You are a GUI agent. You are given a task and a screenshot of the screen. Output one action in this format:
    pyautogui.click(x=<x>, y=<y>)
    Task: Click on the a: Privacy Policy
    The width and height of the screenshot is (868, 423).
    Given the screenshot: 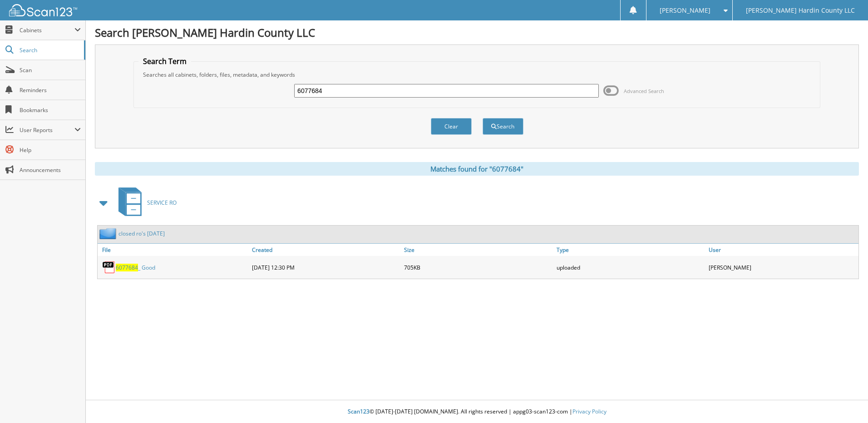 What is the action you would take?
    pyautogui.click(x=589, y=411)
    